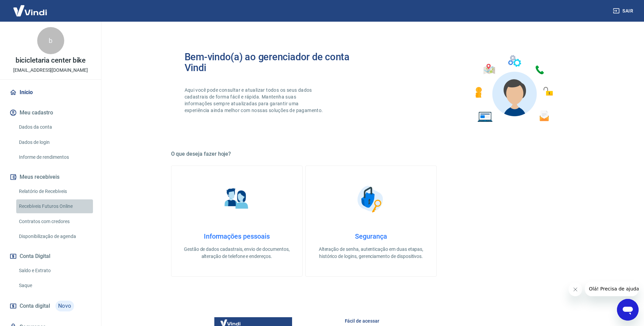  Describe the element at coordinates (450, 321) in the screenshot. I see `h6: Fácil de acessar` at that location.